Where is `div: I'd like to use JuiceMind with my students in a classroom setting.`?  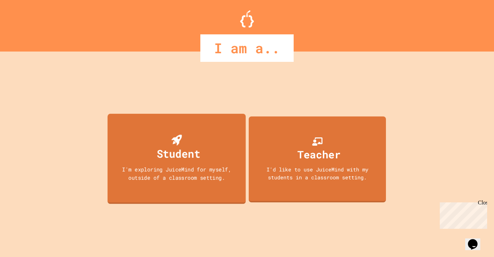
div: I'd like to use JuiceMind with my students in a classroom setting. is located at coordinates (317, 173).